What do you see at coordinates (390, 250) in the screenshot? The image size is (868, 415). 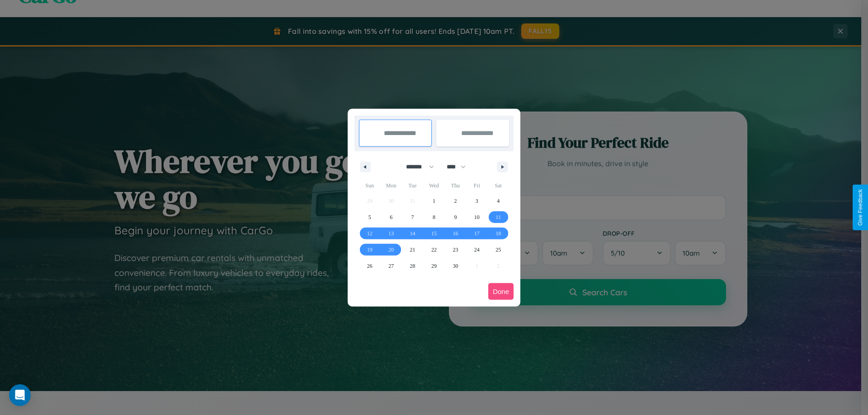 I see `button: 20` at bounding box center [390, 250].